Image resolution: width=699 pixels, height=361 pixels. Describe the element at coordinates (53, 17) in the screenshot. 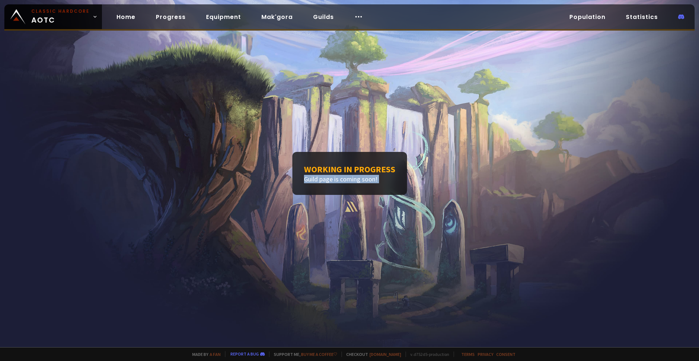

I see `a: Classic HardcoreAOTC` at that location.